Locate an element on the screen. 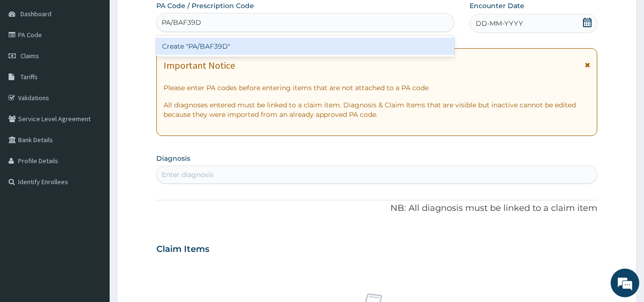  span: DD-MM-YYYY is located at coordinates (499, 23).